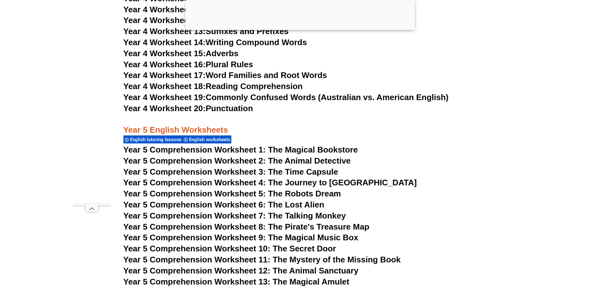 This screenshot has height=288, width=600. I want to click on span: Year 5 Comprehension Worksheet 2: The Animal Detective, so click(237, 161).